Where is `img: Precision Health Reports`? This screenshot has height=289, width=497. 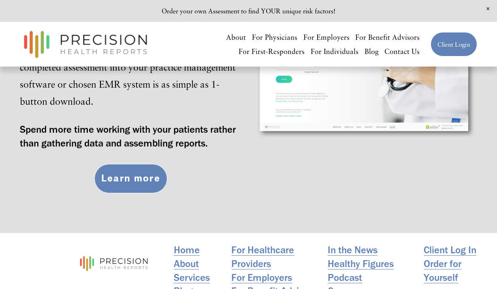 img: Precision Health Reports is located at coordinates (86, 44).